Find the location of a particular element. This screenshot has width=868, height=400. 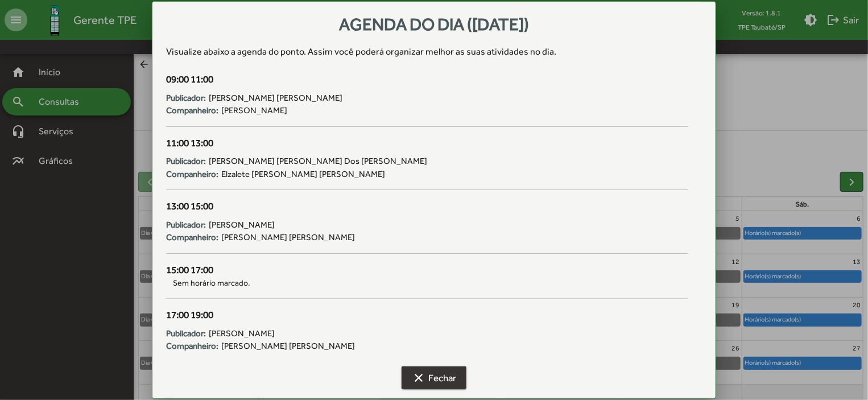

div: 09:00 11:00 is located at coordinates (427, 80).